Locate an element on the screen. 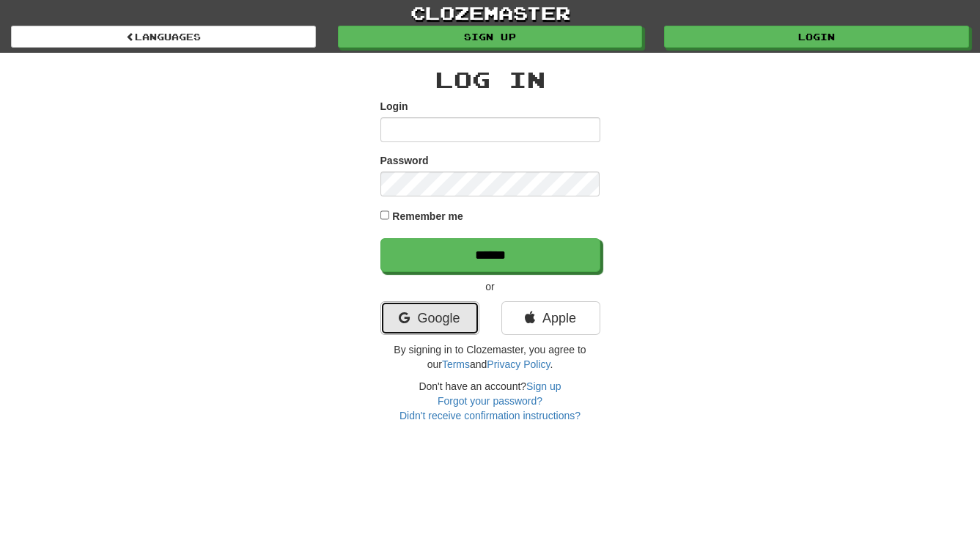  a: Login is located at coordinates (817, 37).